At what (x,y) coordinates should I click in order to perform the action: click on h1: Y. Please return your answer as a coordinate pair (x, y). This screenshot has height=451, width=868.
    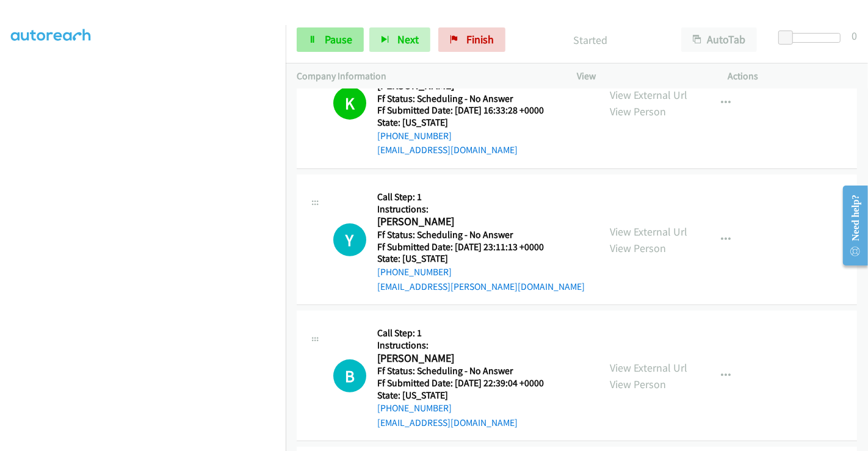
    Looking at the image, I should click on (349, 240).